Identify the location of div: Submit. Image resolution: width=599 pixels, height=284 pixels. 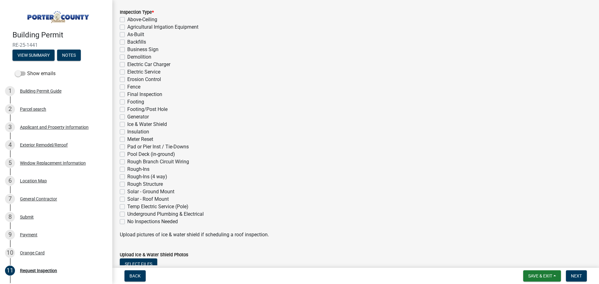
(27, 217).